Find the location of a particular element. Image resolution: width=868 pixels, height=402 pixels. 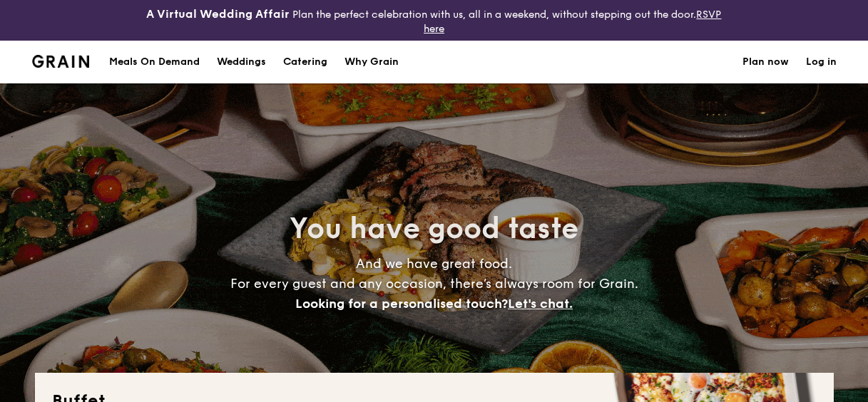

div: Weddings is located at coordinates (241, 62).